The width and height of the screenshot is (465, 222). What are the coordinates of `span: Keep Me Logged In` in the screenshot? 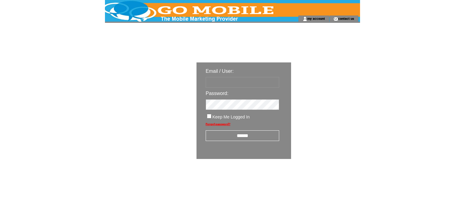 It's located at (231, 117).